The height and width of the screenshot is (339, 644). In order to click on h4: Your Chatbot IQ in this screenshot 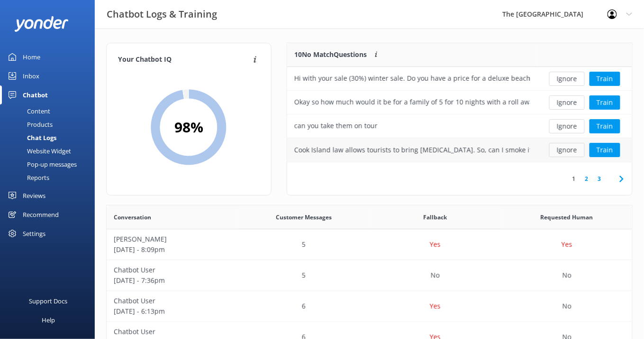, I will do `click(184, 60)`.